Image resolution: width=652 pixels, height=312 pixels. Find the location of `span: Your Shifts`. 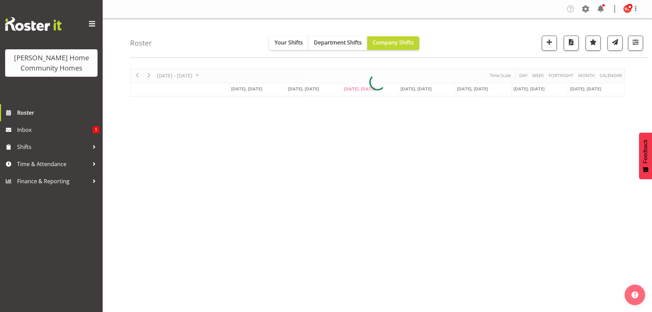

span: Your Shifts is located at coordinates (288, 42).